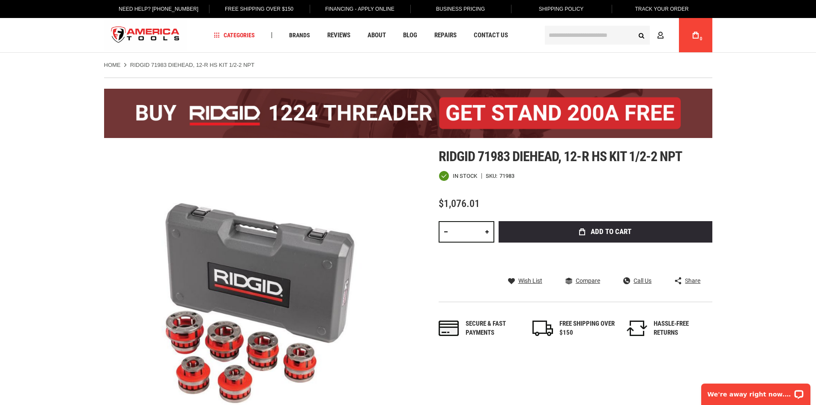 The image size is (816, 405). Describe the element at coordinates (587, 328) in the screenshot. I see `div: FREE SHIPPING OVER $150` at that location.